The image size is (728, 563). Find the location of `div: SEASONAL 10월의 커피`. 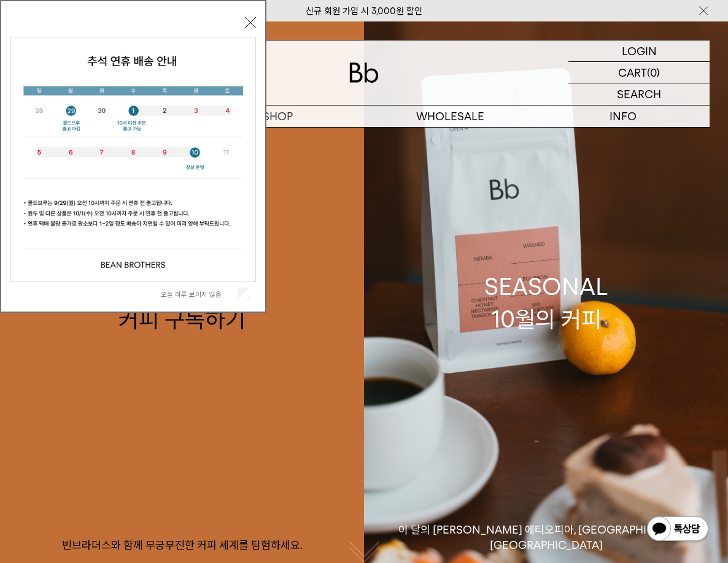

div: SEASONAL 10월의 커피 is located at coordinates (546, 303).